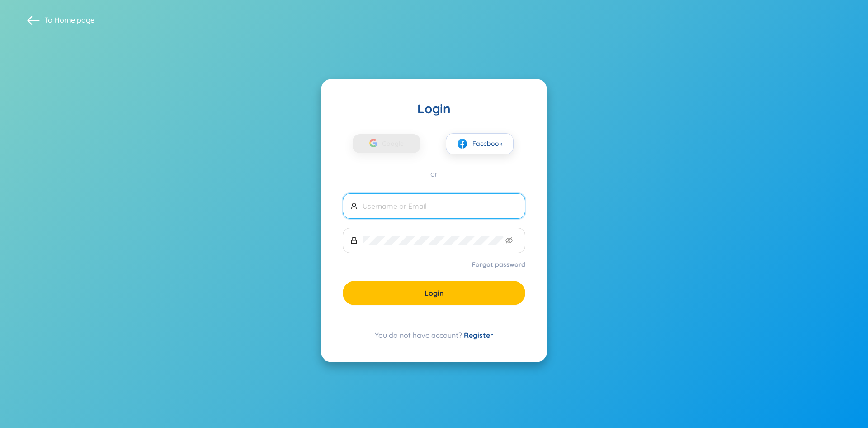  Describe the element at coordinates (354, 240) in the screenshot. I see `span: lock` at that location.